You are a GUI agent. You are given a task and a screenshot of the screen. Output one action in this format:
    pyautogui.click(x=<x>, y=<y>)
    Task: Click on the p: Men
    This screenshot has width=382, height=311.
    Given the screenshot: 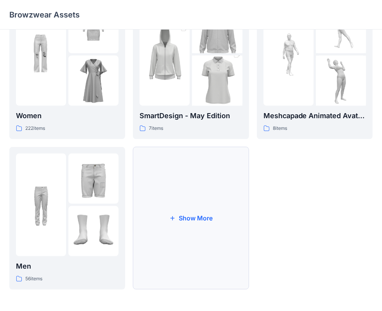 What is the action you would take?
    pyautogui.click(x=67, y=266)
    